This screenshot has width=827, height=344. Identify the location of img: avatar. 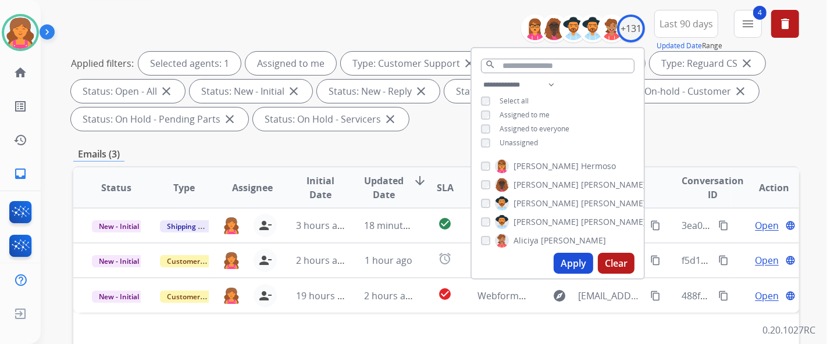
(20, 33).